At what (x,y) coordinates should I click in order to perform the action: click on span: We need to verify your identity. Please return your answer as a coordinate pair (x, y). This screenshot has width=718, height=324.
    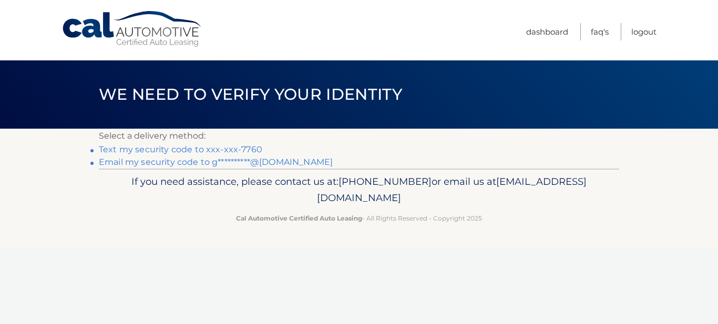
    Looking at the image, I should click on (250, 94).